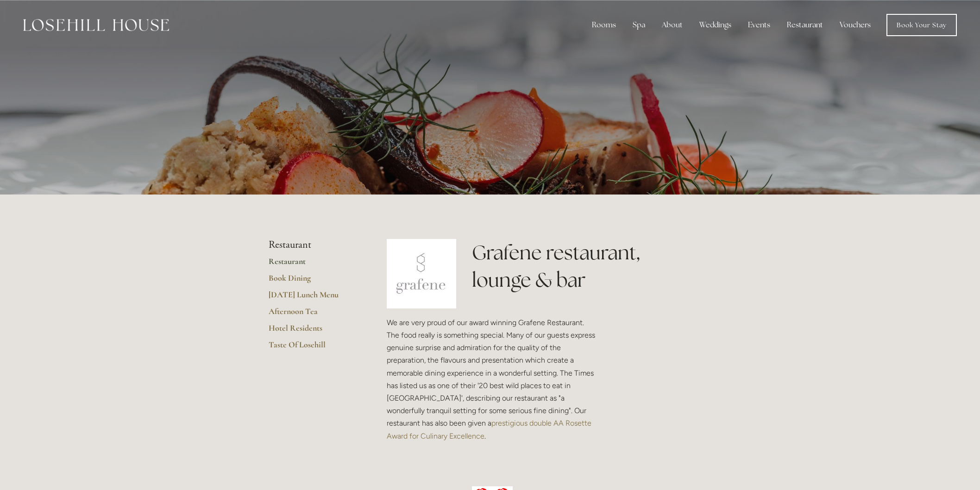  What do you see at coordinates (805, 25) in the screenshot?
I see `div: Restaurant` at bounding box center [805, 25].